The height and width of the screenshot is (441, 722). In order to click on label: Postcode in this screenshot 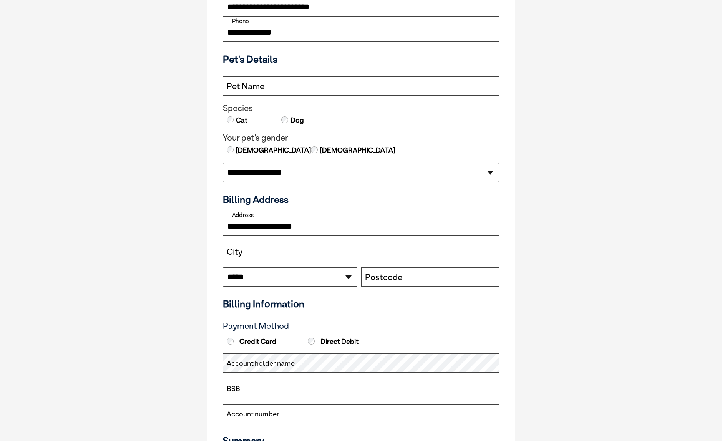, I will do `click(383, 277)`.